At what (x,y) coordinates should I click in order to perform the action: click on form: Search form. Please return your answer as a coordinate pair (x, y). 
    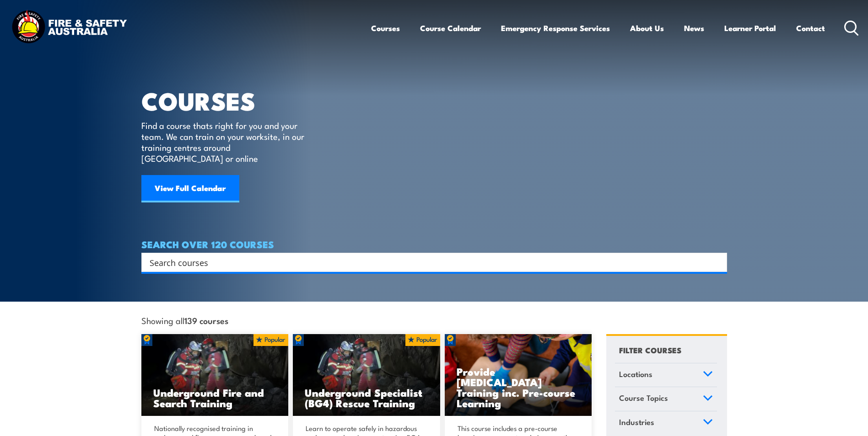
    Looking at the image, I should click on (430, 262).